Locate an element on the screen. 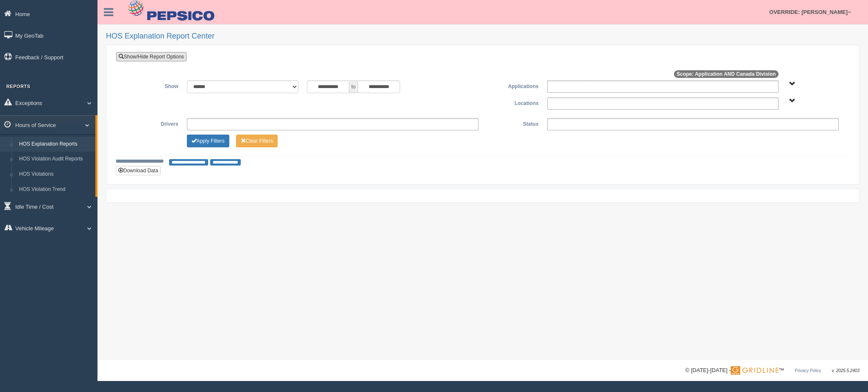 Image resolution: width=868 pixels, height=392 pixels. a: HOS Explanation Reports is located at coordinates (55, 144).